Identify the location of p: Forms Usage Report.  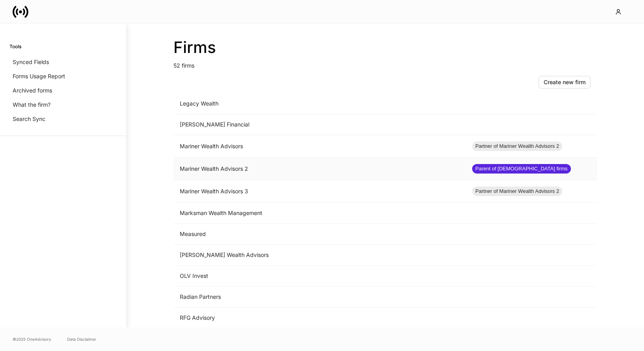
(39, 76).